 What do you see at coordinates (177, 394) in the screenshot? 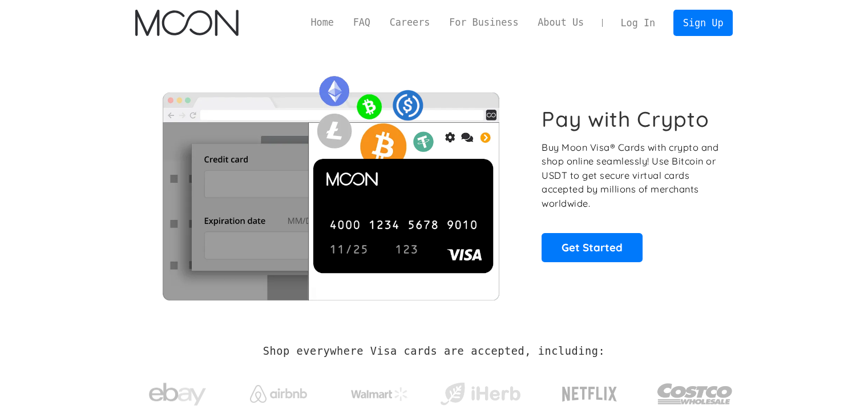
I see `img: ebay` at bounding box center [177, 394].